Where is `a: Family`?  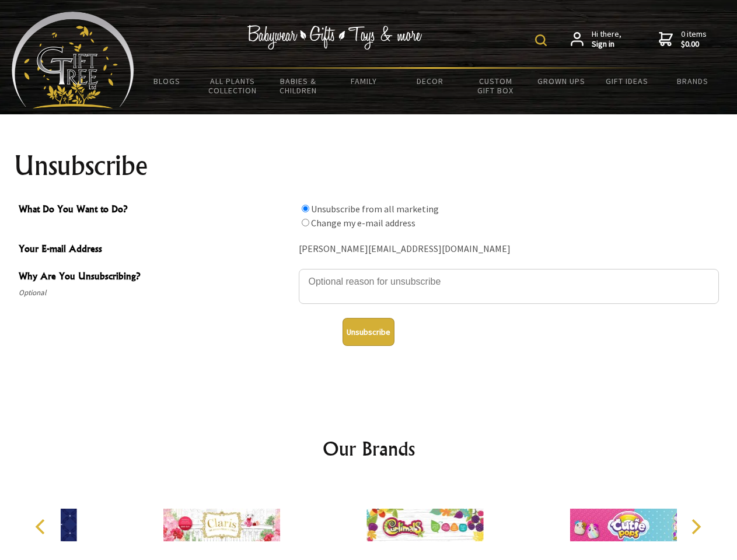 a: Family is located at coordinates (365, 81).